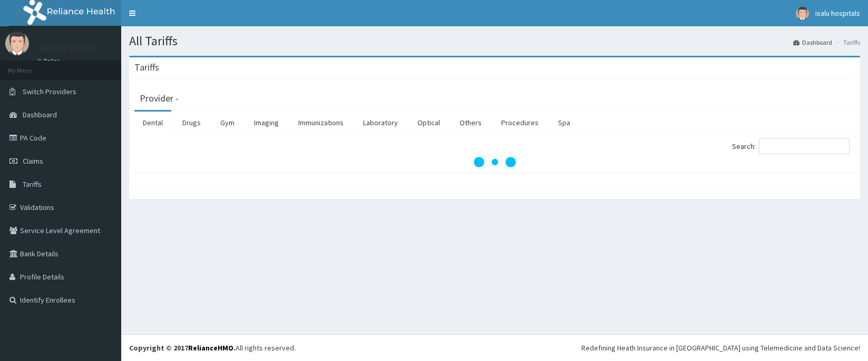 This screenshot has height=361, width=868. Describe the element at coordinates (428, 123) in the screenshot. I see `a: Optical` at that location.